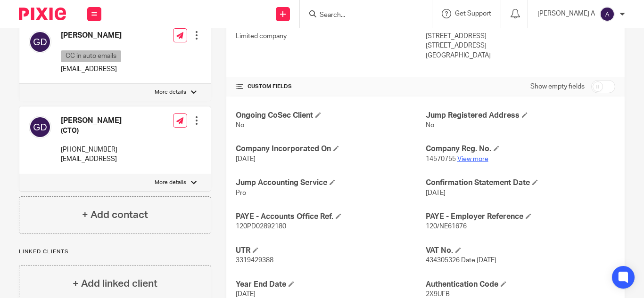 The image size is (644, 298). Describe the element at coordinates (115, 252) in the screenshot. I see `p: Linked clients` at that location.